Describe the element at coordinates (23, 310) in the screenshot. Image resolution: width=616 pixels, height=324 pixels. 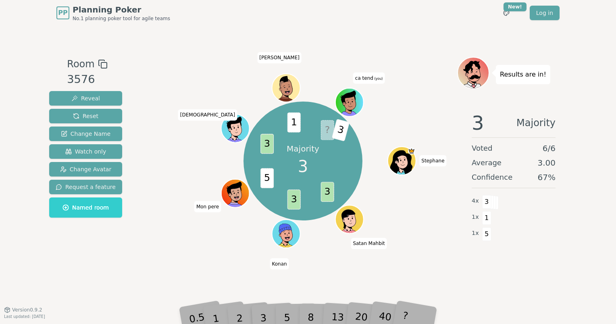
I see `button: Version0.9.2` at that location.